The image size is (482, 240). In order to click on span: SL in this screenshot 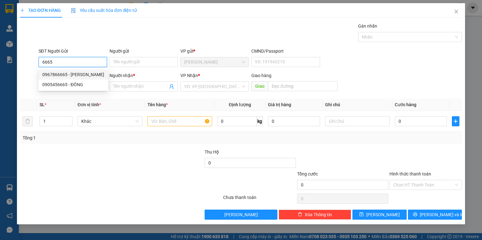, I will do `click(42, 105)`.